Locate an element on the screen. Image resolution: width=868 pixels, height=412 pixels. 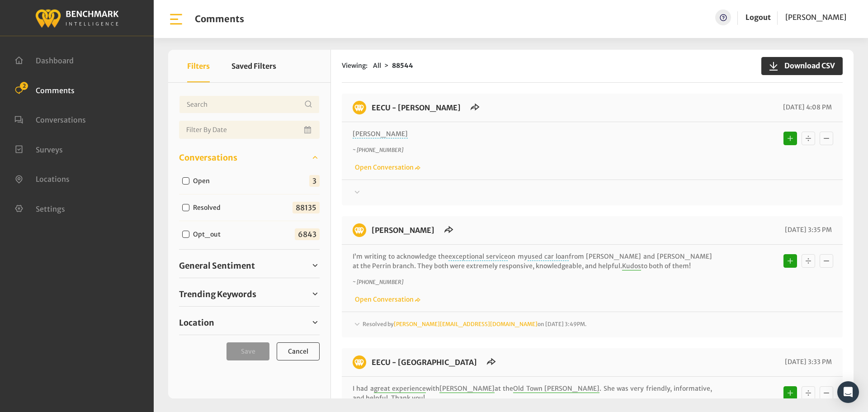
span: Settings is located at coordinates (50, 209).